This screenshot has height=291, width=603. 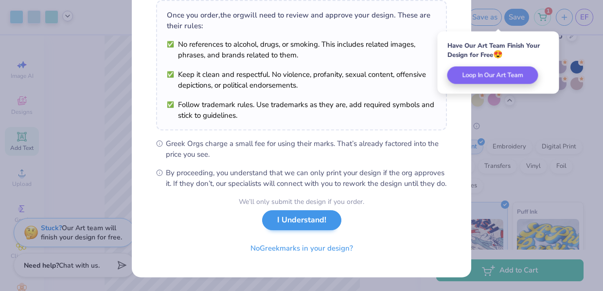 What do you see at coordinates (492, 75) in the screenshot?
I see `button: Loop In Our Art Team` at bounding box center [492, 75].